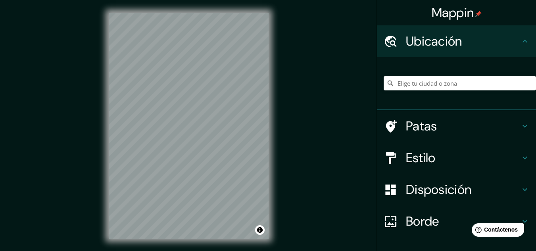 The width and height of the screenshot is (536, 251). What do you see at coordinates (438, 190) in the screenshot?
I see `font: Disposición` at bounding box center [438, 190].